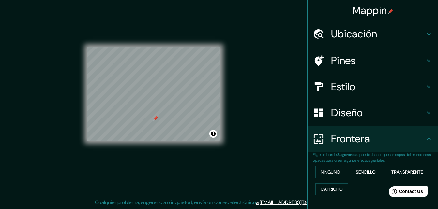 The image size is (438, 209). I want to click on p: Elige un borde. : puedes hacer que las capas del marco sean opacas para crear algunos efectos gen..., so click(375, 158).